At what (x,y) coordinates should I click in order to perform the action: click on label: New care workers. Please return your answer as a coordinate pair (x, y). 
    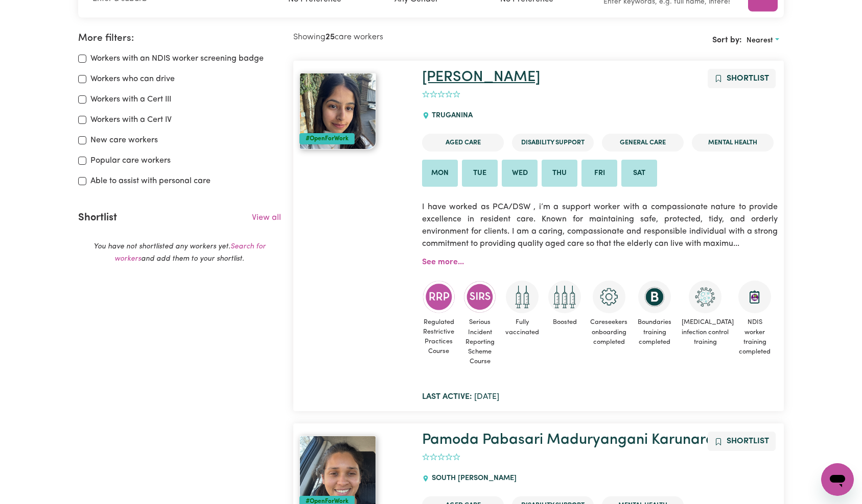
    Looking at the image, I should click on (124, 140).